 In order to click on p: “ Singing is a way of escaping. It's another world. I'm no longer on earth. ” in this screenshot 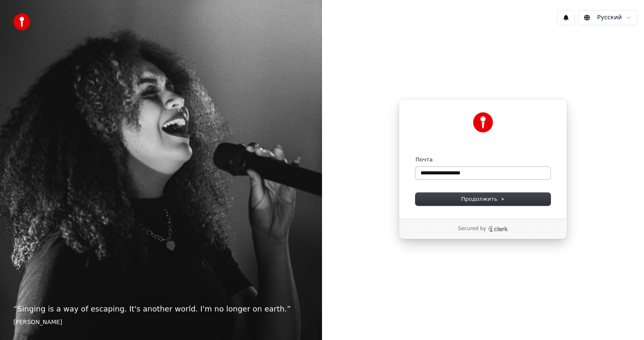, I will do `click(161, 309)`.